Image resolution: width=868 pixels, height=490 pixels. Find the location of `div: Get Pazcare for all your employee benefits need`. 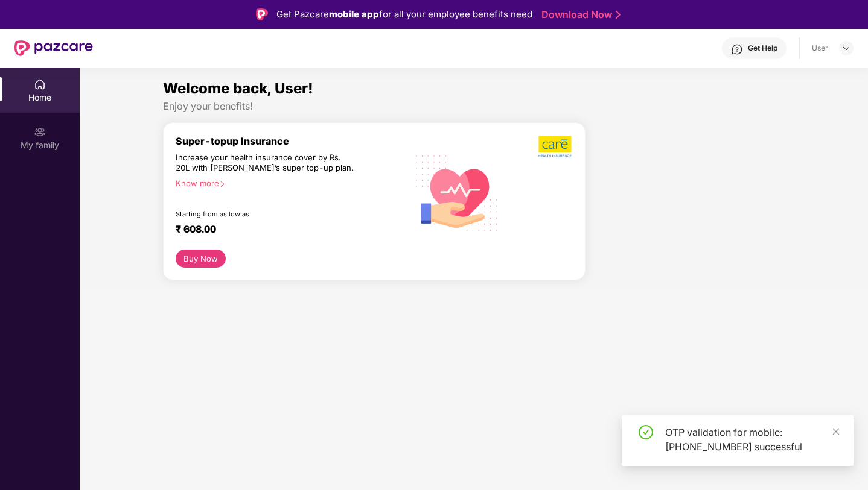

div: Get Pazcare for all your employee benefits need is located at coordinates (404, 14).